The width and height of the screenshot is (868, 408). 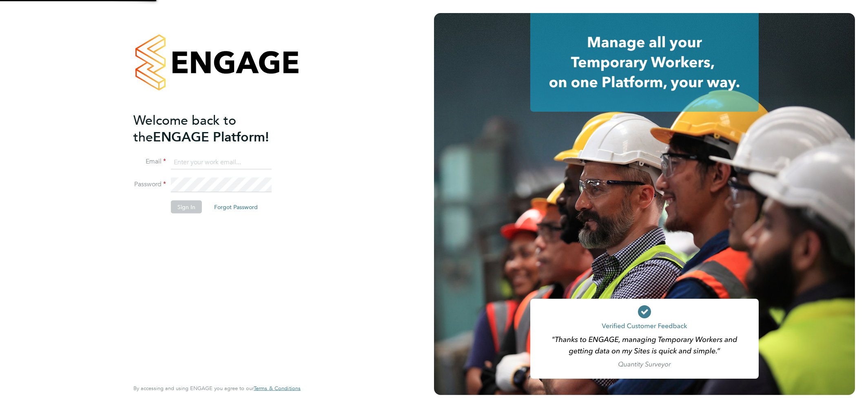 What do you see at coordinates (187, 207) in the screenshot?
I see `button: Sign In` at bounding box center [187, 207].